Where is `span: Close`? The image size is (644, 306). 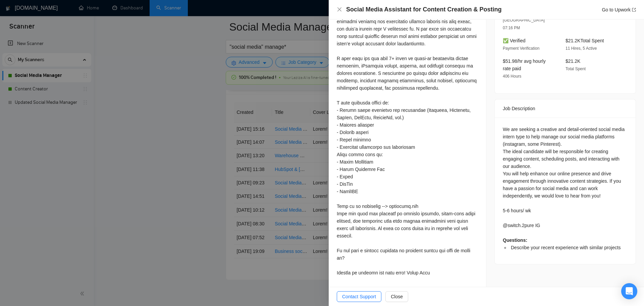
span: Close is located at coordinates (397, 297).